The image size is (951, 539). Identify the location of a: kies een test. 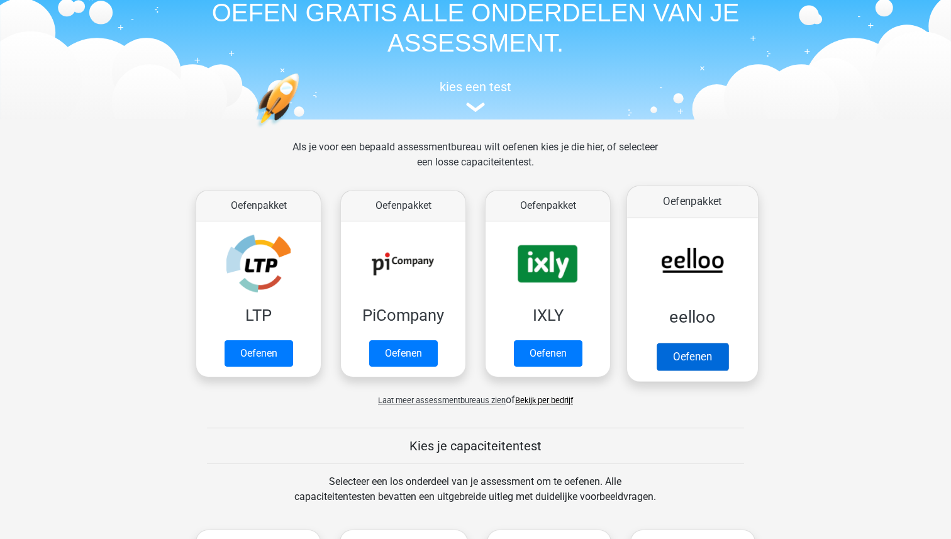
(476, 96).